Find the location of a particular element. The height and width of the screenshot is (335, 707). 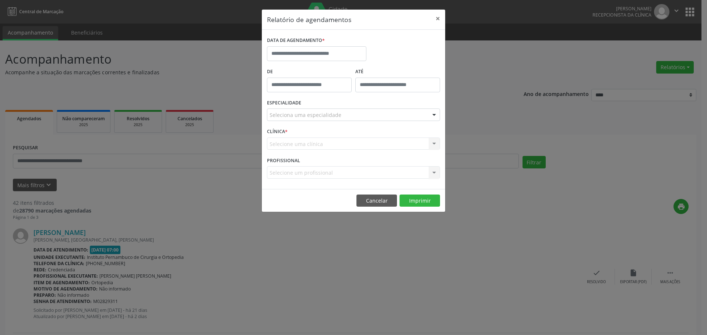

label: PROFISSIONAL is located at coordinates (283, 160).